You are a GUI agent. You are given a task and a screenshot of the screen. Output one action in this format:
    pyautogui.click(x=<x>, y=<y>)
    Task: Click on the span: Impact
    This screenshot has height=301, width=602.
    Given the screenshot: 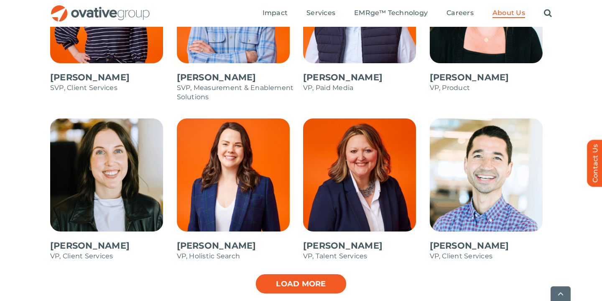 What is the action you would take?
    pyautogui.click(x=275, y=13)
    